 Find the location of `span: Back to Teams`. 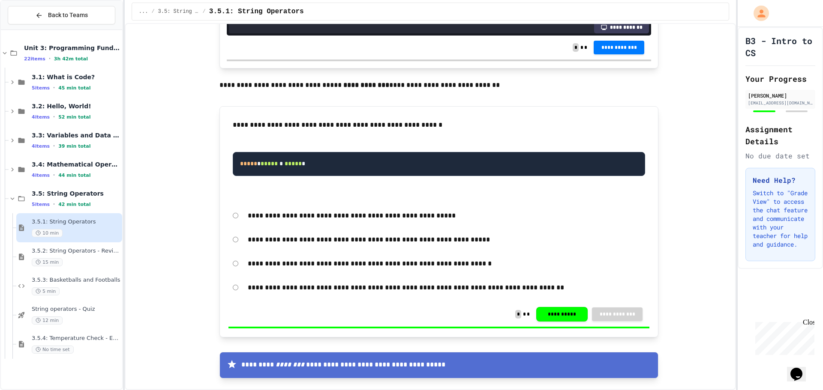

span: Back to Teams is located at coordinates (68, 15).